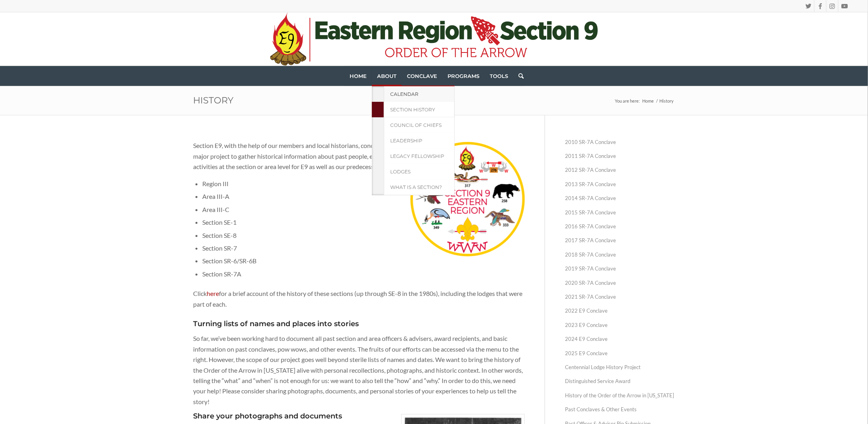 The image size is (868, 424). What do you see at coordinates (620, 325) in the screenshot?
I see `a: 2023 E9 Conclave` at bounding box center [620, 325].